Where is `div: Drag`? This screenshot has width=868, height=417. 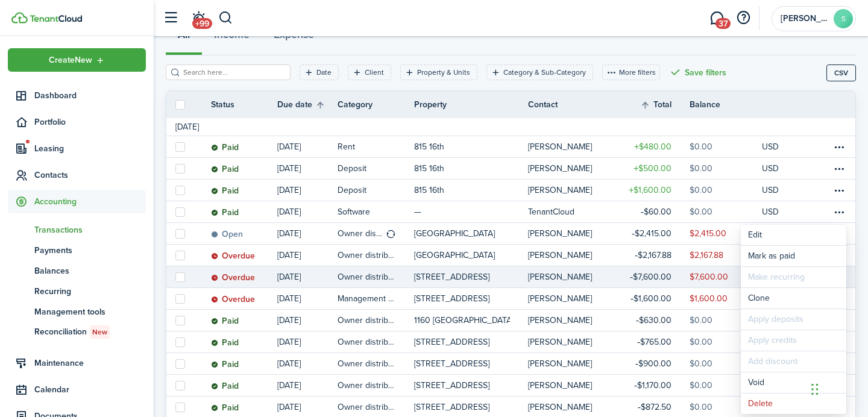 div: Drag is located at coordinates (815, 390).